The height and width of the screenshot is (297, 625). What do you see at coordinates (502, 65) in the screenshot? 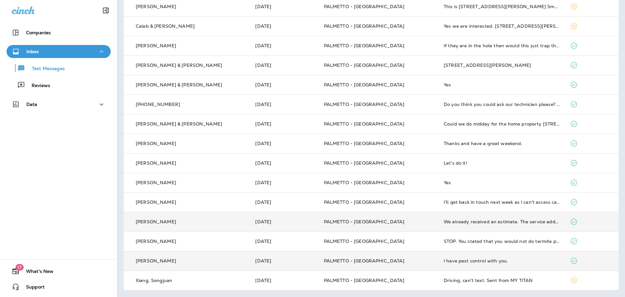
I see `div: 1812 Beekman Street Charleston SC 29492` at bounding box center [502, 65].